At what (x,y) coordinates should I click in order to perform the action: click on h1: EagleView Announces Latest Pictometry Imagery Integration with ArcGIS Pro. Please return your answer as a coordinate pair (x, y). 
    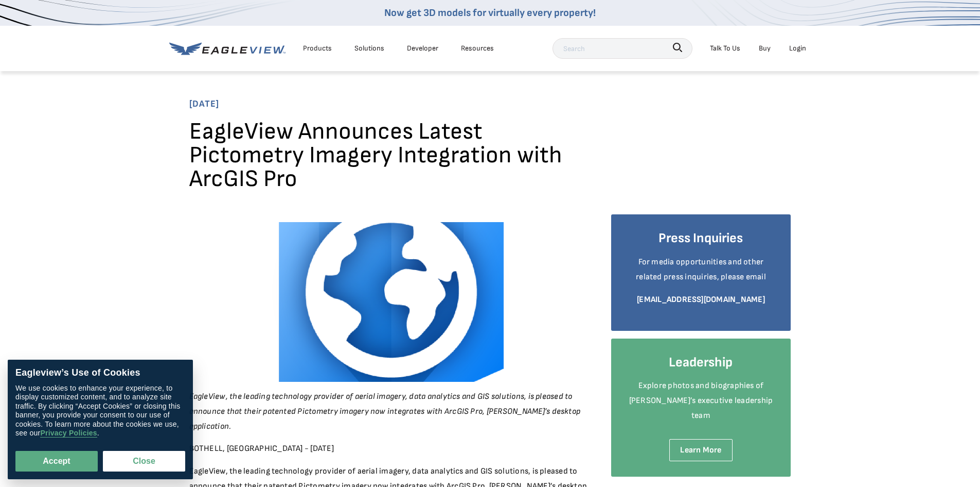
    Looking at the image, I should click on (390, 160).